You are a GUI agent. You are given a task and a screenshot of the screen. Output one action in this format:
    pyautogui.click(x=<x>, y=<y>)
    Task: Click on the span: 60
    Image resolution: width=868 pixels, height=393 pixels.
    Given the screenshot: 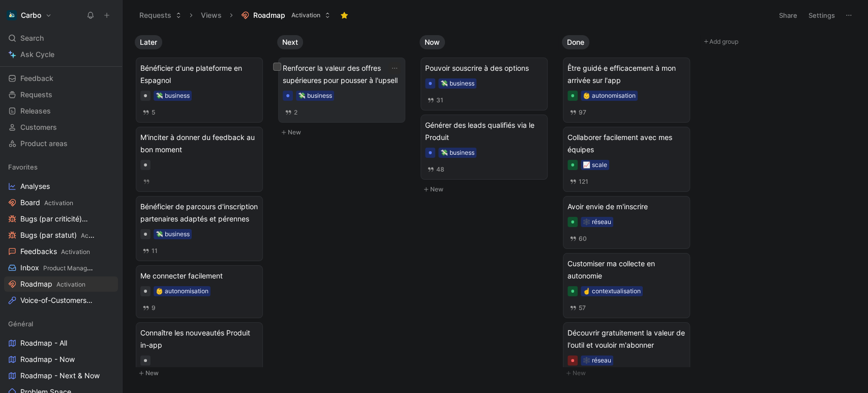 What is the action you would take?
    pyautogui.click(x=583, y=239)
    